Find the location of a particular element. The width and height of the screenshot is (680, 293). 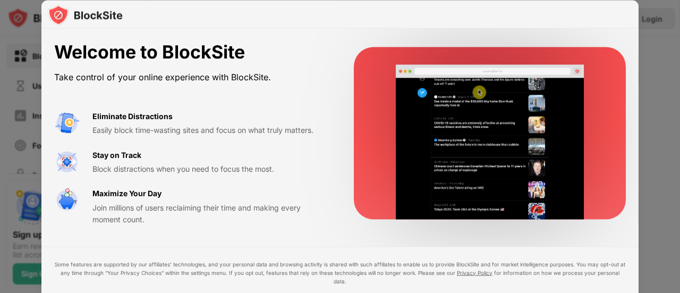

div: Some features are supported by our affiliates’ technologies, and your personal data and browsing ... is located at coordinates (340, 272).